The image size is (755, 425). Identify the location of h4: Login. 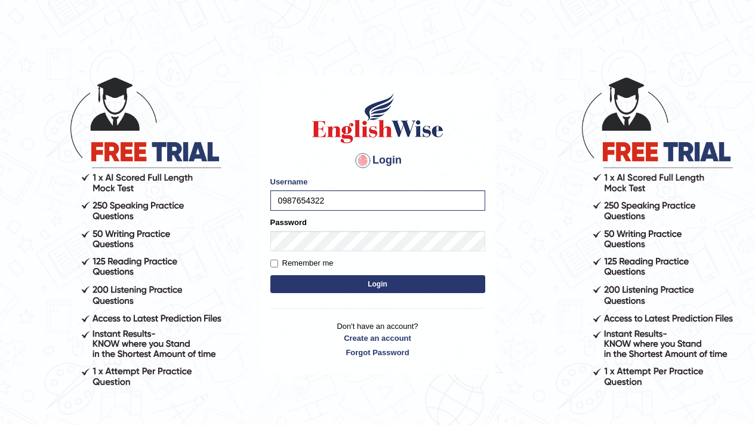
(378, 160).